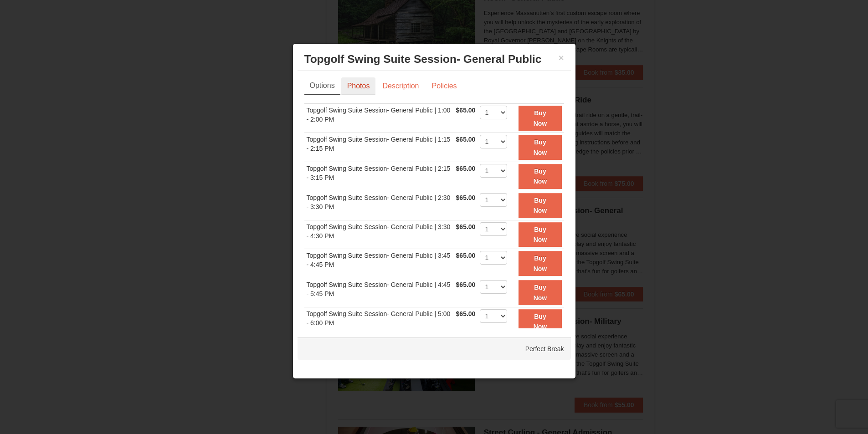 This screenshot has width=868, height=434. Describe the element at coordinates (434, 59) in the screenshot. I see `h3: Topgolf Swing Suite Session- General Public` at that location.